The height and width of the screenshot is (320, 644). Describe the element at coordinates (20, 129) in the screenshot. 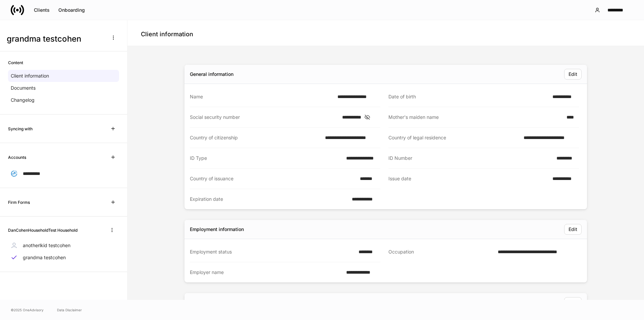

I see `h6: Syncing with` at that location.